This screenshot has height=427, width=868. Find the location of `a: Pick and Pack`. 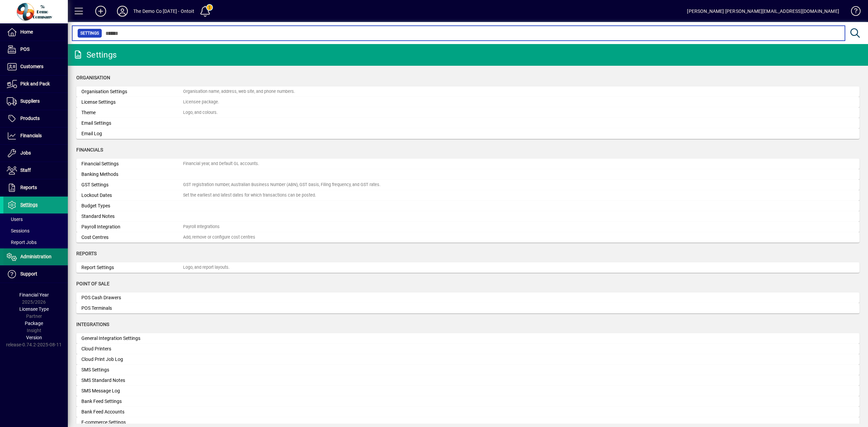

a: Pick and Pack is located at coordinates (36, 84).